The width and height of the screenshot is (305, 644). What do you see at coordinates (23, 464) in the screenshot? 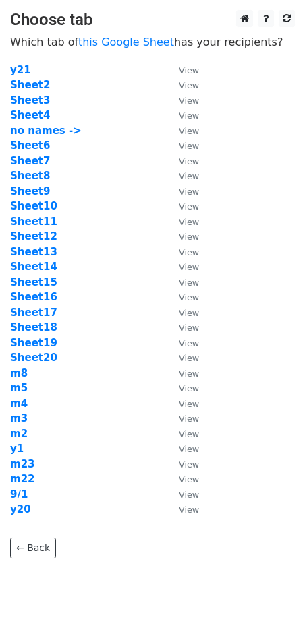
I see `a: m23` at bounding box center [23, 464].